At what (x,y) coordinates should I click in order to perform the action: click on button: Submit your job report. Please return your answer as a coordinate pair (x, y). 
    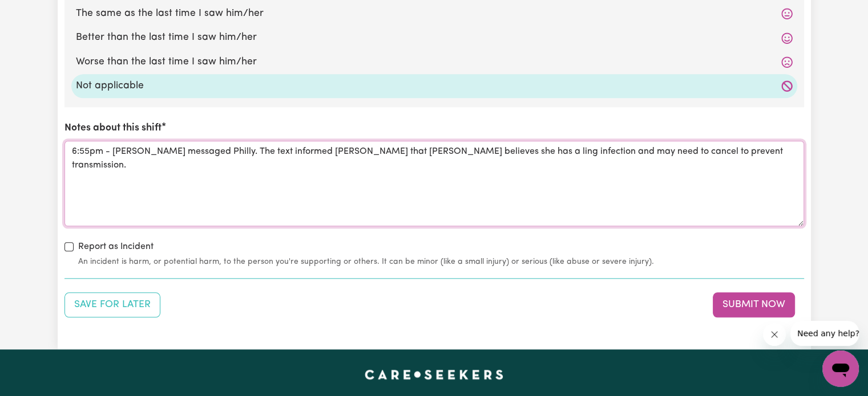
    Looking at the image, I should click on (754, 305).